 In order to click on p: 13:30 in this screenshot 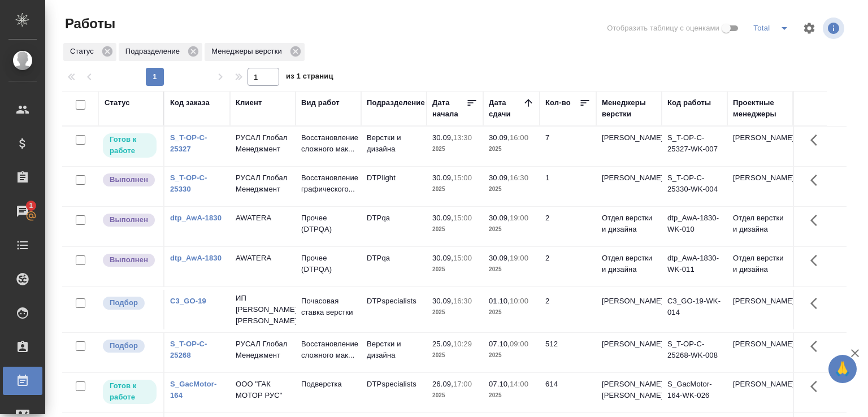, I will do `click(462, 137)`.